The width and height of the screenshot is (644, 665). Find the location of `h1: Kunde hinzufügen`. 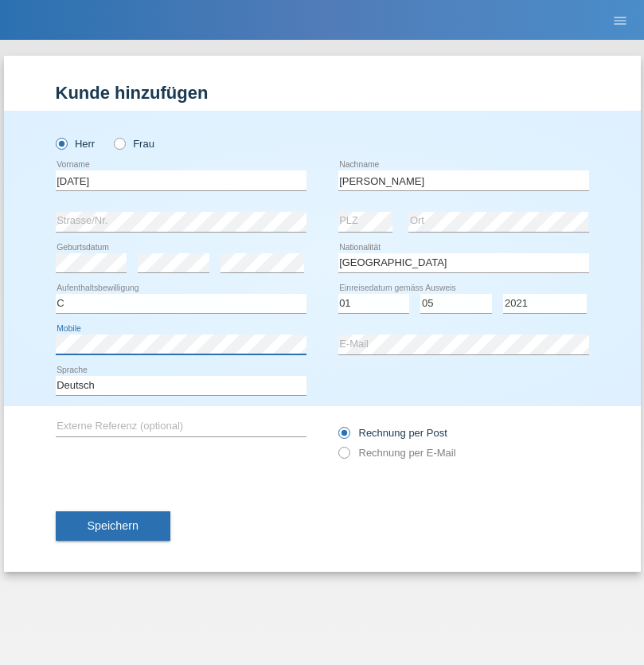

h1: Kunde hinzufügen is located at coordinates (322, 93).